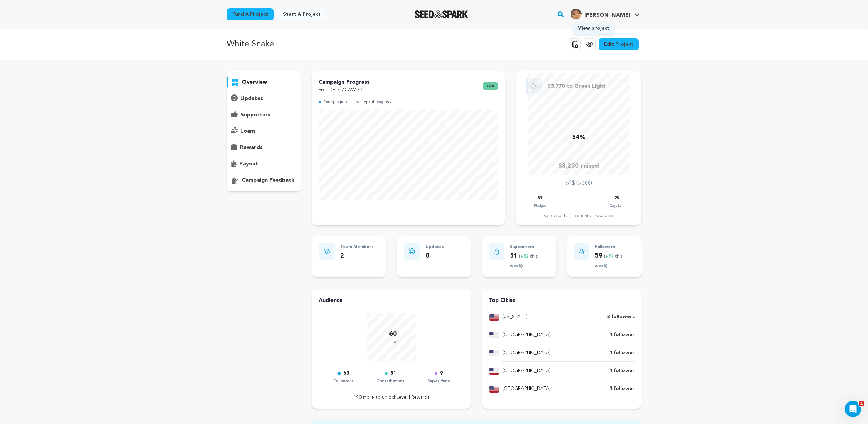  I want to click on a: Seed&Spark Homepage, so click(441, 14).